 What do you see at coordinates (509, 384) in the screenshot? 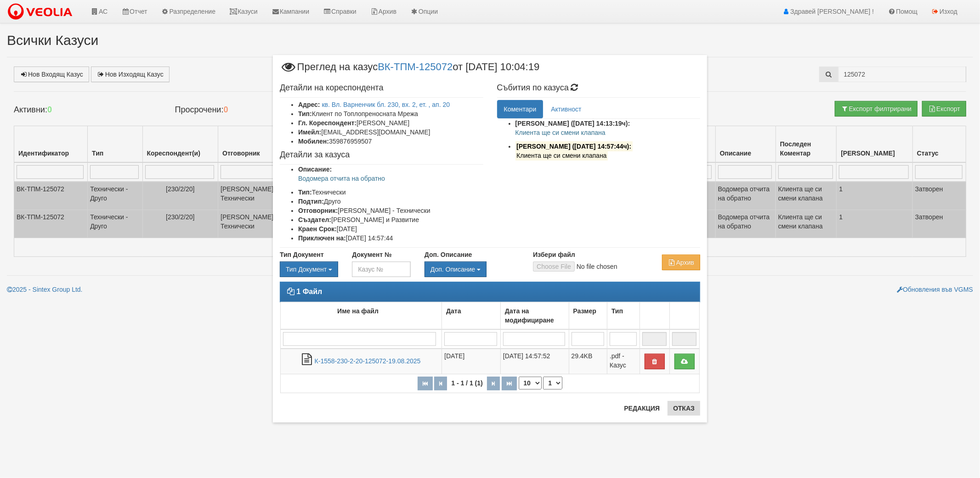
I see `button: Последна страница` at bounding box center [509, 384].